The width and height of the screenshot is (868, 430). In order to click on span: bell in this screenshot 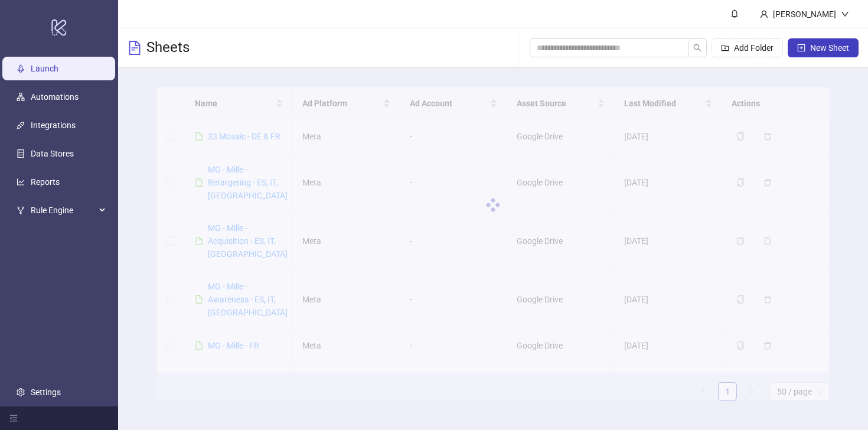, I will do `click(734, 14)`.